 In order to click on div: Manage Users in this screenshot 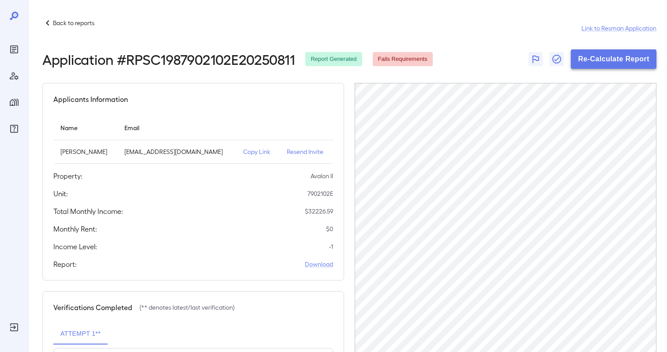, I will do `click(14, 76)`.